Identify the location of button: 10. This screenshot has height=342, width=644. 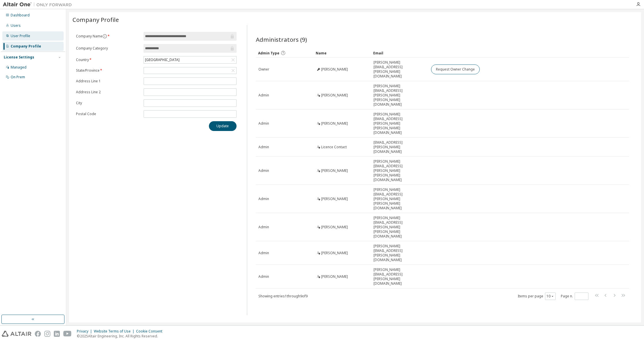
(550, 296).